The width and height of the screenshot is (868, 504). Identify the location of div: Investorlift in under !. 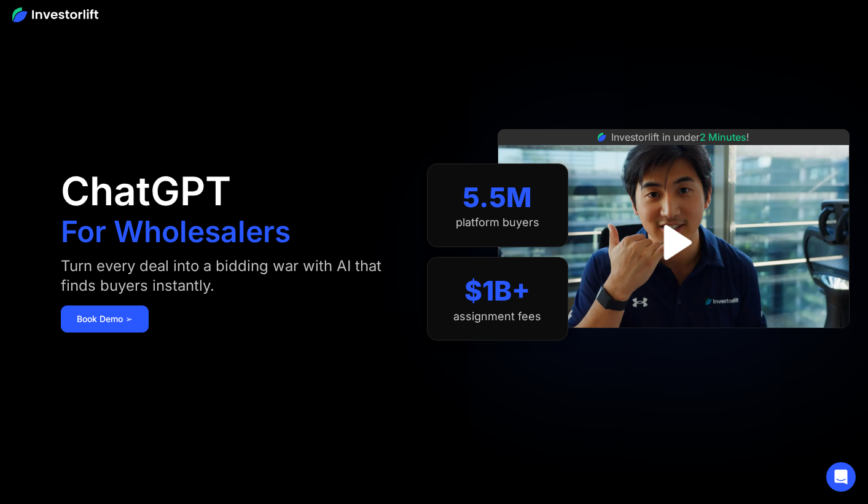
(680, 137).